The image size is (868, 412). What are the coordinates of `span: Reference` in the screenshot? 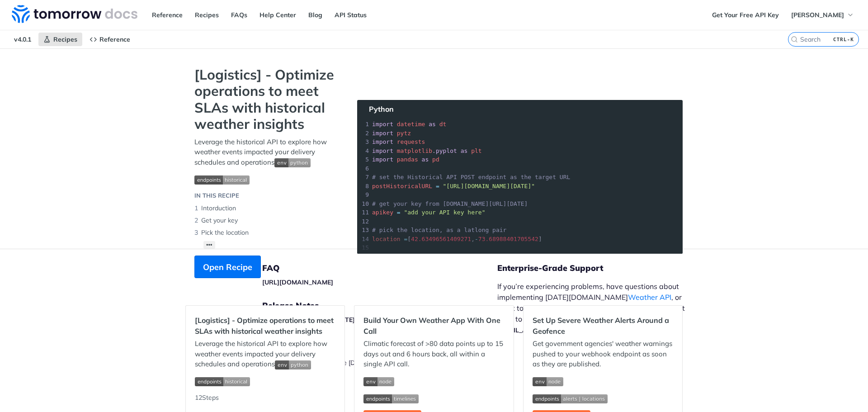 It's located at (115, 39).